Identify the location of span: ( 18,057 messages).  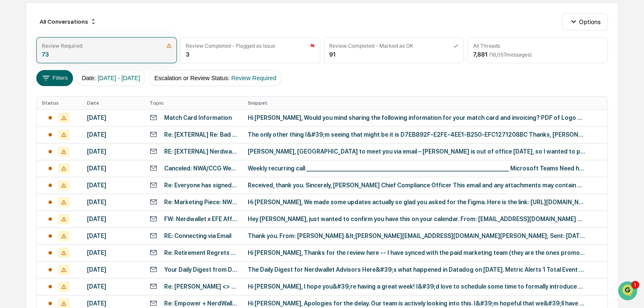
(510, 54).